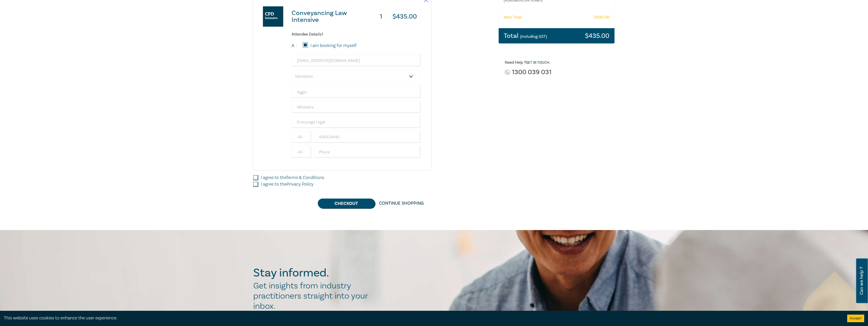 The image size is (868, 326). I want to click on h6: Attendee Details 1, so click(356, 34).